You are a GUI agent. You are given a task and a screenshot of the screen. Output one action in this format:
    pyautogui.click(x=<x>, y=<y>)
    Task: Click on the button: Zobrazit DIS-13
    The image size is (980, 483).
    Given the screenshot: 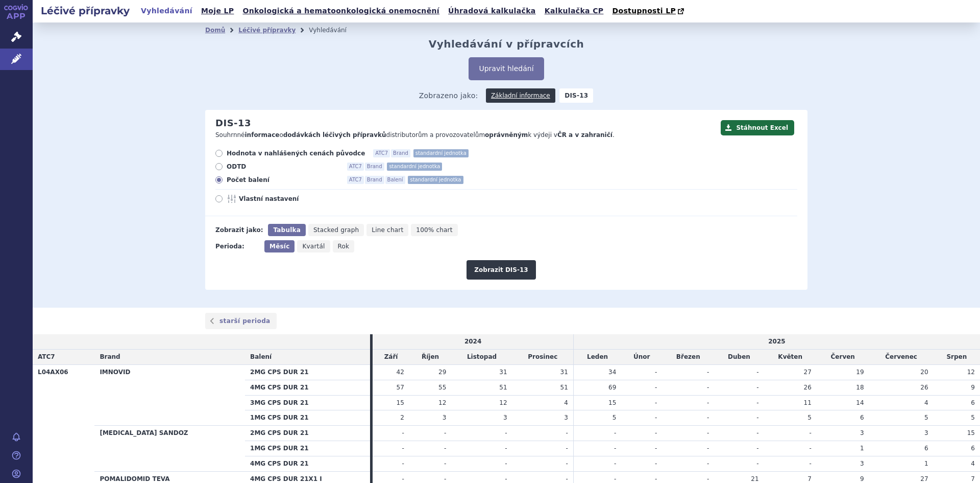 What is the action you would take?
    pyautogui.click(x=501, y=270)
    